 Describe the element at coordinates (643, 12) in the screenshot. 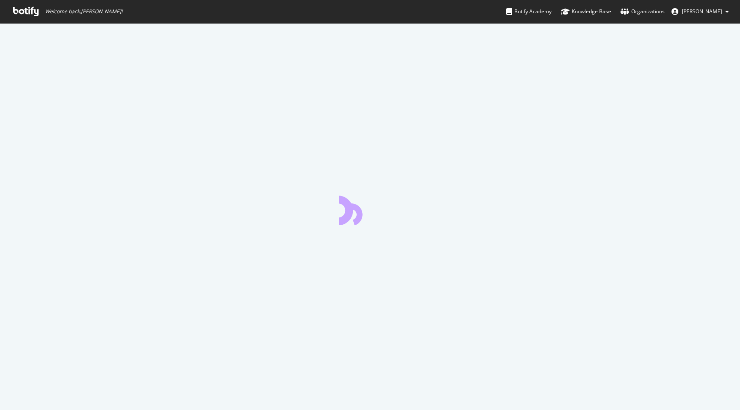

I see `div: Organizations` at that location.